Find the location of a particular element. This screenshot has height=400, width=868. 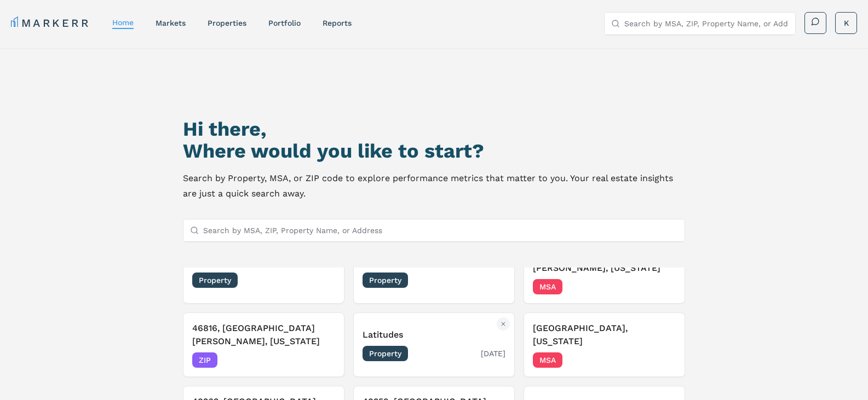

a: properties is located at coordinates (227, 23).